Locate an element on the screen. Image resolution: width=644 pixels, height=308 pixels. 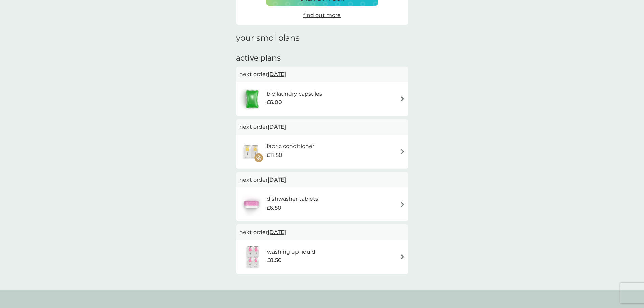
h6: bio laundry capsules is located at coordinates (294, 94).